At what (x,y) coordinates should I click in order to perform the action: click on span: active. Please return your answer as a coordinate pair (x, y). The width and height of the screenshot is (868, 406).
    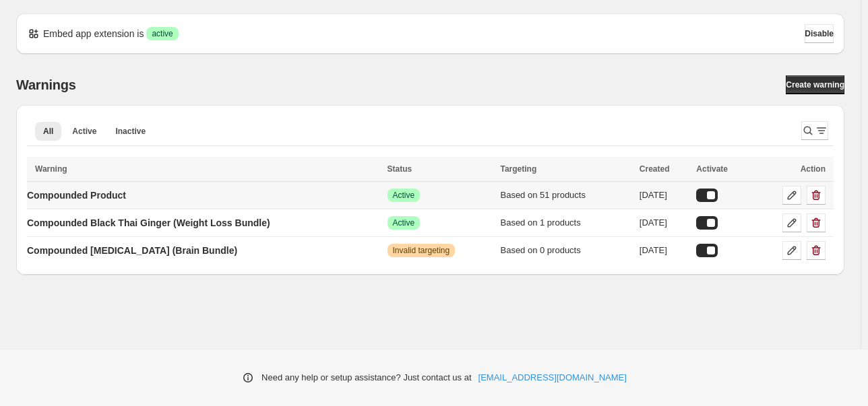
    Looking at the image, I should click on (162, 34).